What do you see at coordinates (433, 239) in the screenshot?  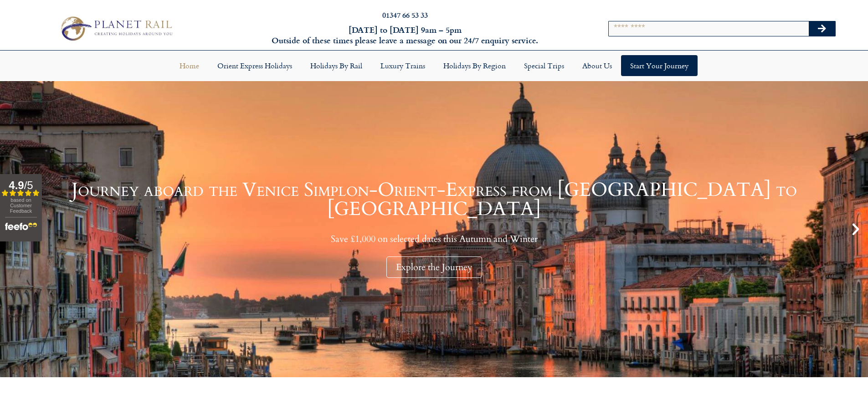 I see `p: Save £1,000 on selected dates this Autumn and Winter` at bounding box center [433, 239].